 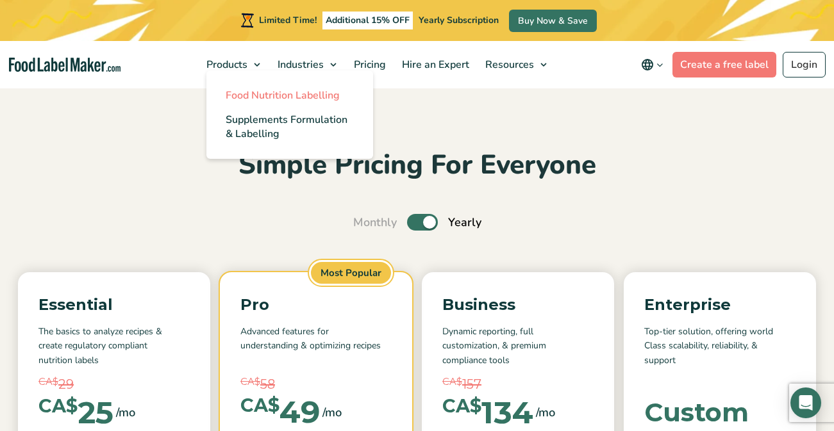 I want to click on a: Hire an Expert, so click(x=434, y=65).